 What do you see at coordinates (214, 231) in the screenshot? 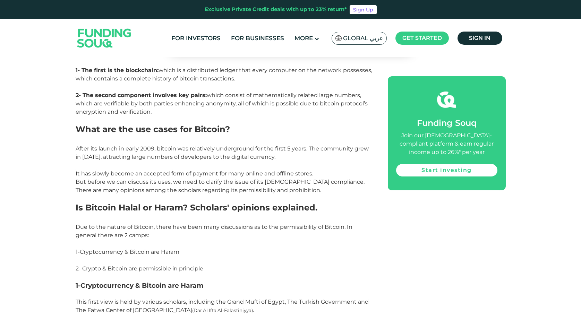
I see `span: Due to the nature of Bitcoin, there have been many discussions as to the permissibility of Bitcoi...` at bounding box center [214, 231].